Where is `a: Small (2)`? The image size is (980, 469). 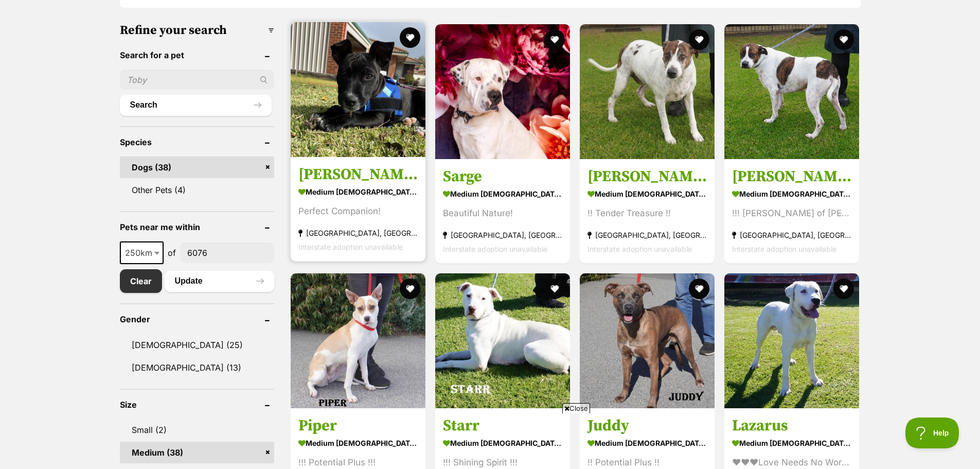
a: Small (2) is located at coordinates (197, 429).